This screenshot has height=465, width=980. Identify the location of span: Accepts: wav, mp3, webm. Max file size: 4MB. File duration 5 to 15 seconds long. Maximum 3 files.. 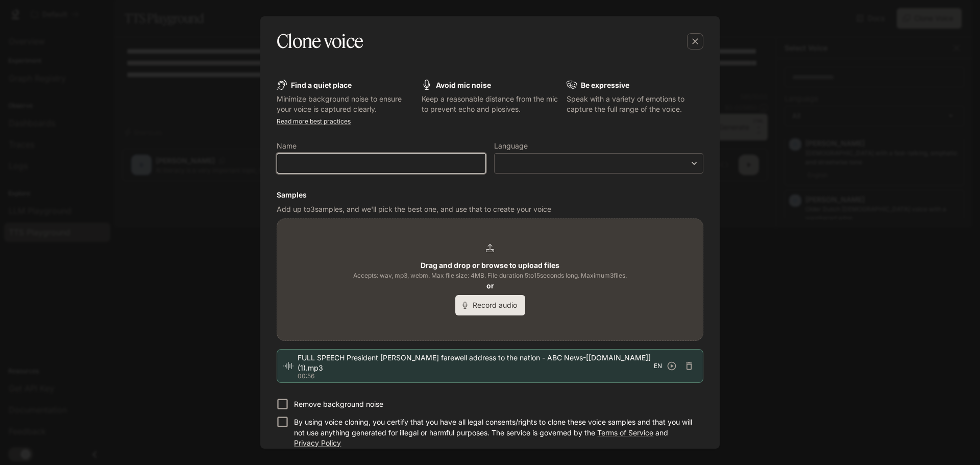
(490, 276).